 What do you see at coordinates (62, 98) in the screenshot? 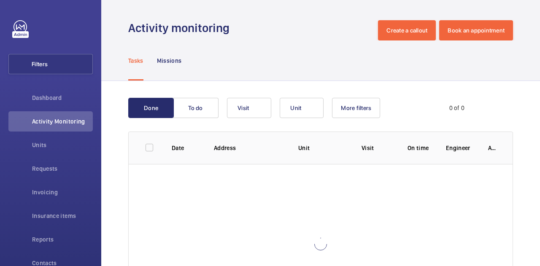
I see `span: Dashboard` at bounding box center [62, 98].